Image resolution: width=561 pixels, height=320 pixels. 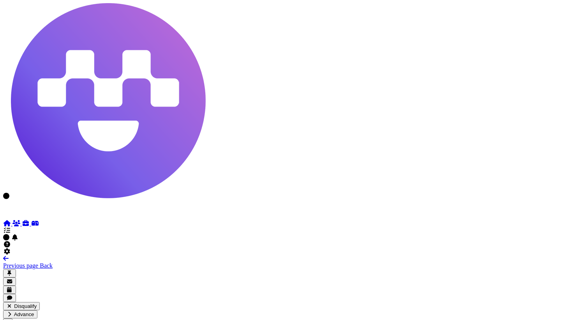 I want to click on button: Advance, so click(x=20, y=314).